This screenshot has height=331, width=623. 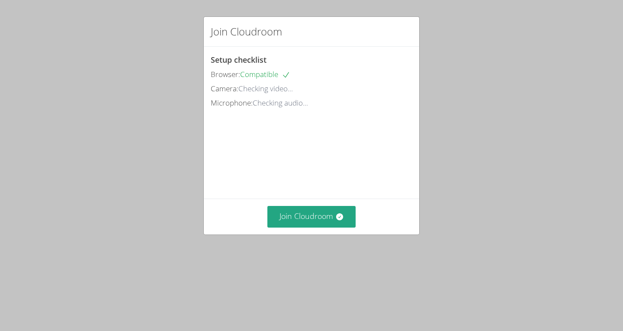 What do you see at coordinates (265, 74) in the screenshot?
I see `span: Compatible` at bounding box center [265, 74].